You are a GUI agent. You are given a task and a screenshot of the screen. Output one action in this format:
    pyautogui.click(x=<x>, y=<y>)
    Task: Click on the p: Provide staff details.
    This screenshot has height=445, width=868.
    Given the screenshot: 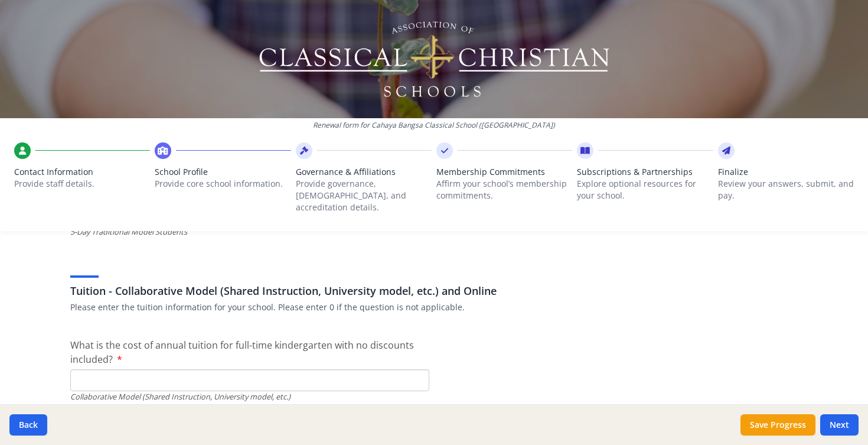 What is the action you would take?
    pyautogui.click(x=82, y=184)
    